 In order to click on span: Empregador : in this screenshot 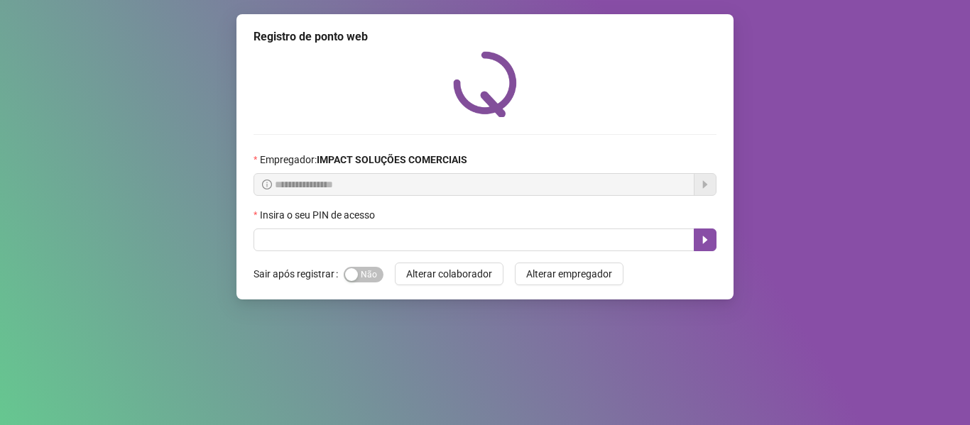, I will do `click(364, 160)`.